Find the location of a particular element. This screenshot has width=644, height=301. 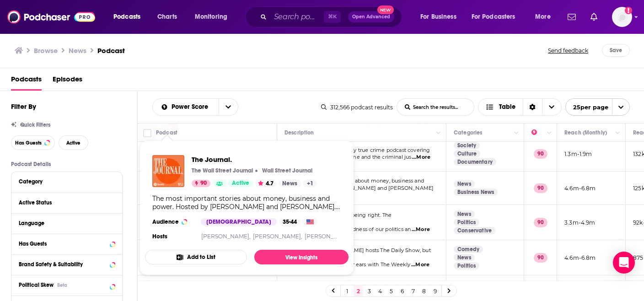

button: Political SkewBeta is located at coordinates (67, 284).